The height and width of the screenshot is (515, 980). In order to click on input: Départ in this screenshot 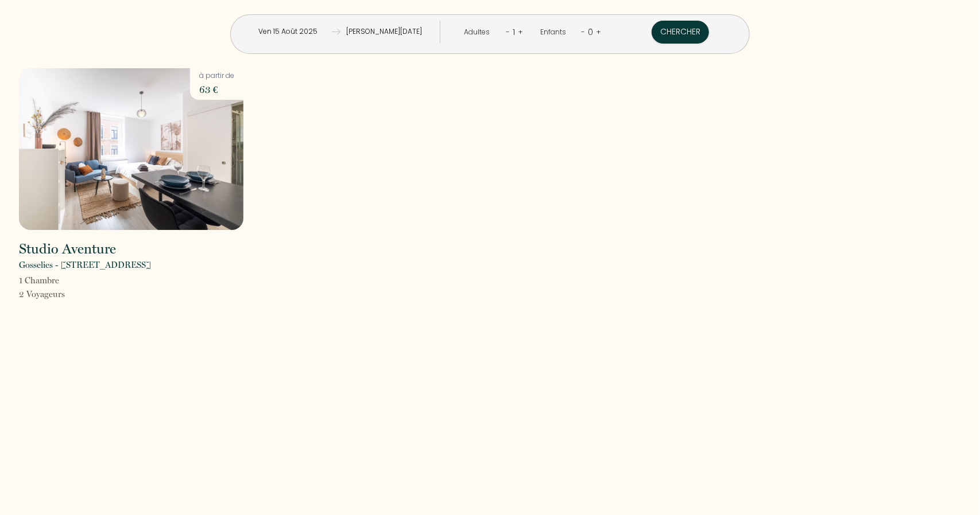, I will do `click(384, 32)`.